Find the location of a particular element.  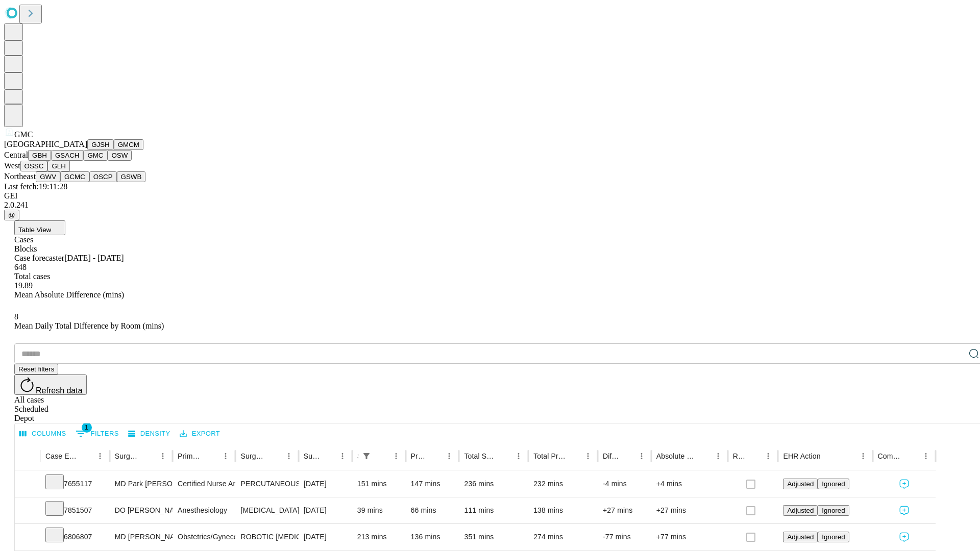

div: 111 mins is located at coordinates (494, 510).